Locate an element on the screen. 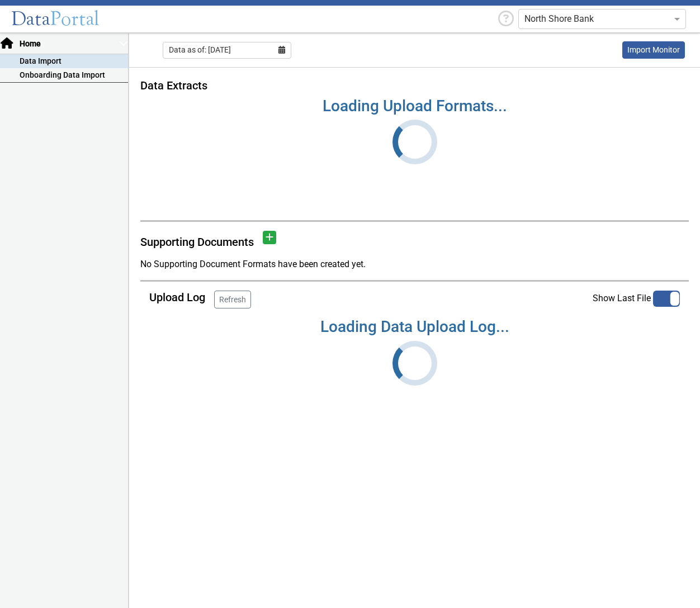  div: Help is located at coordinates (506, 19).